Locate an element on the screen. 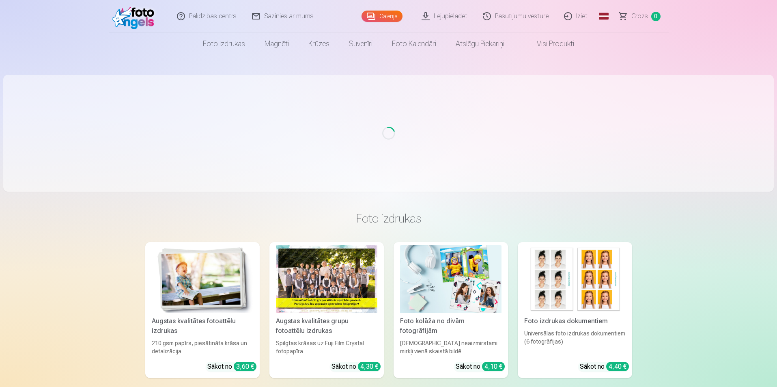 Image resolution: width=777 pixels, height=387 pixels. a: Suvenīri is located at coordinates (361, 44).